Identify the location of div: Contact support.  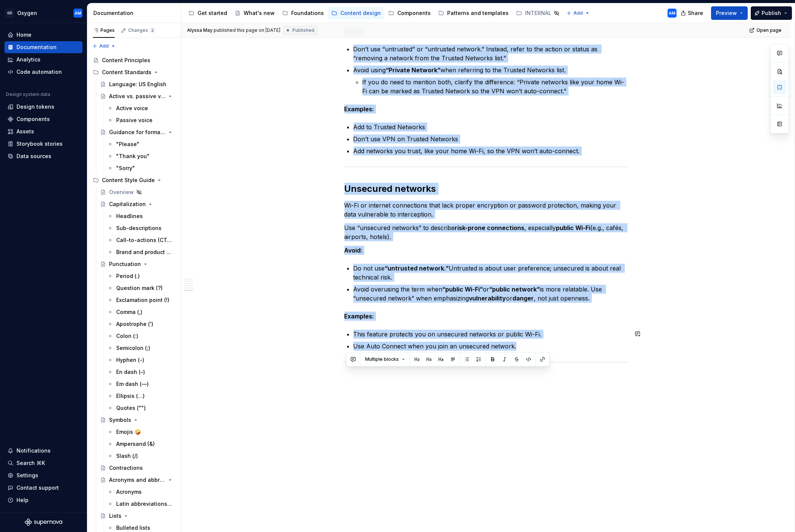
(37, 488).